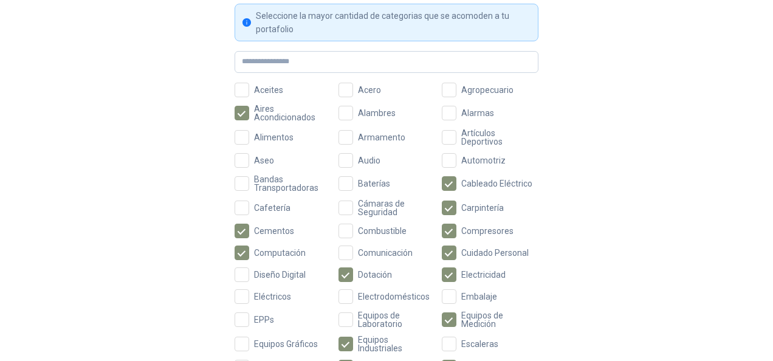  I want to click on span: Cementos, so click(274, 231).